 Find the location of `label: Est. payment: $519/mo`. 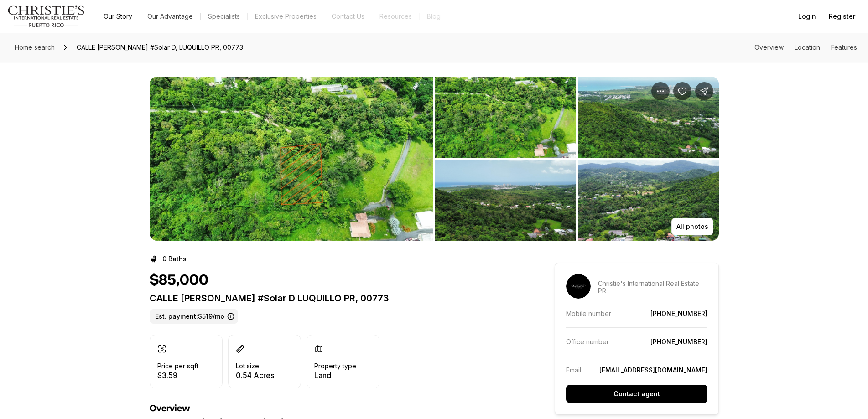

label: Est. payment: $519/mo is located at coordinates (194, 317).